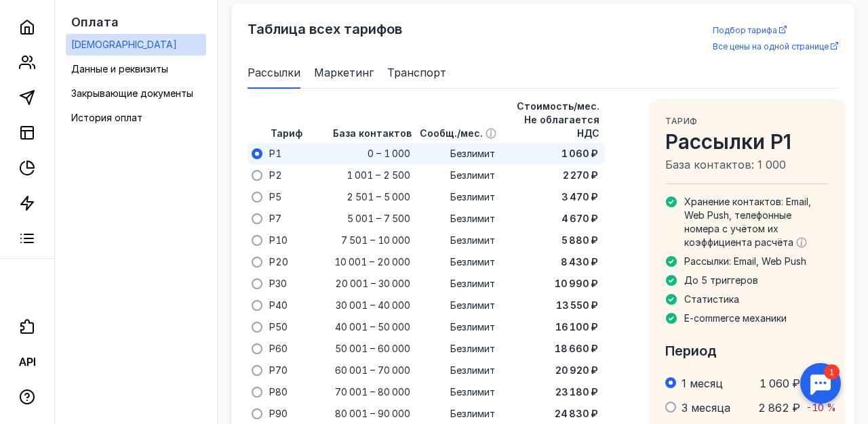 Image resolution: width=868 pixels, height=424 pixels. What do you see at coordinates (745, 30) in the screenshot?
I see `span: Подбор тарифа` at bounding box center [745, 30].